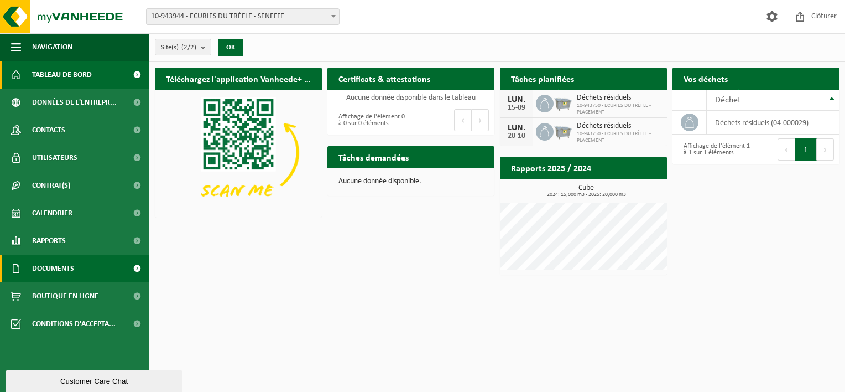 Image resolution: width=845 pixels, height=392 pixels. What do you see at coordinates (189, 47) in the screenshot?
I see `count: (2/2)` at bounding box center [189, 47].